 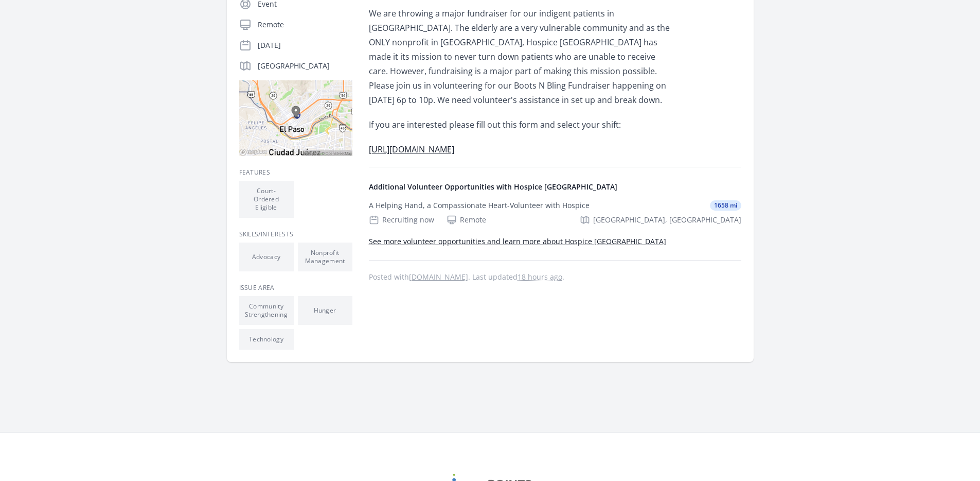 I want to click on img: Map, so click(x=296, y=118).